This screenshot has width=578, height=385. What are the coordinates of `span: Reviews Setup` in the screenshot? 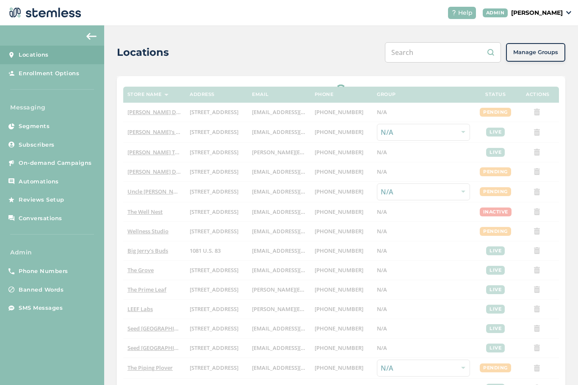 It's located at (41, 200).